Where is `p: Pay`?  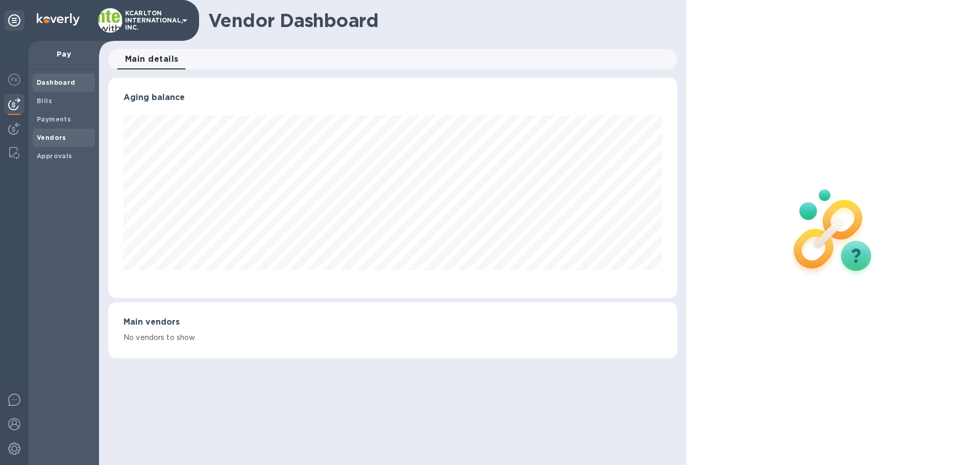 p: Pay is located at coordinates (64, 54).